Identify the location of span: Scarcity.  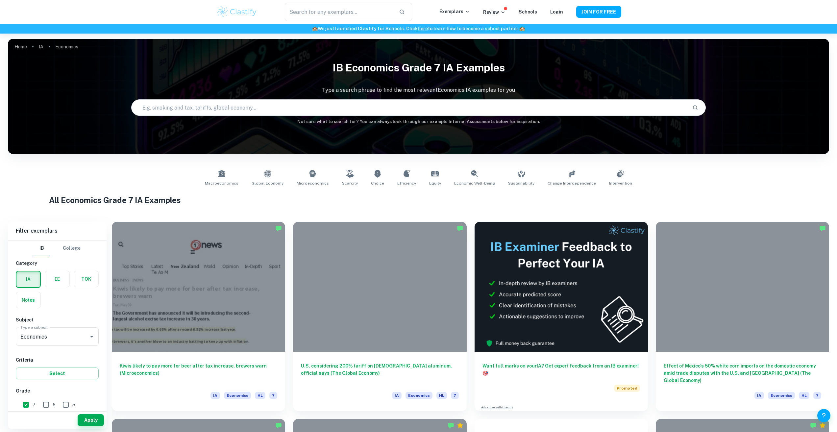
(350, 183).